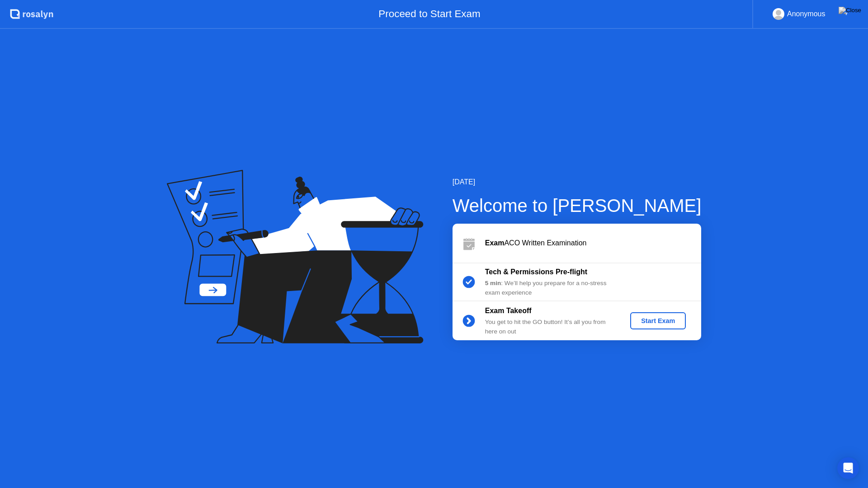 This screenshot has height=488, width=868. What do you see at coordinates (509, 311) in the screenshot?
I see `b: Exam Takeoff` at bounding box center [509, 311].